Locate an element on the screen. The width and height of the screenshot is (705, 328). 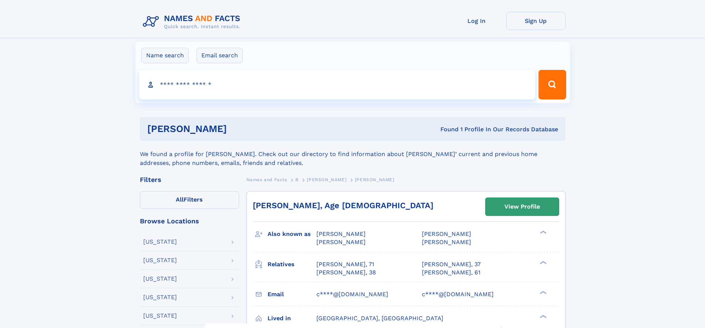
input: search input is located at coordinates (337, 85).